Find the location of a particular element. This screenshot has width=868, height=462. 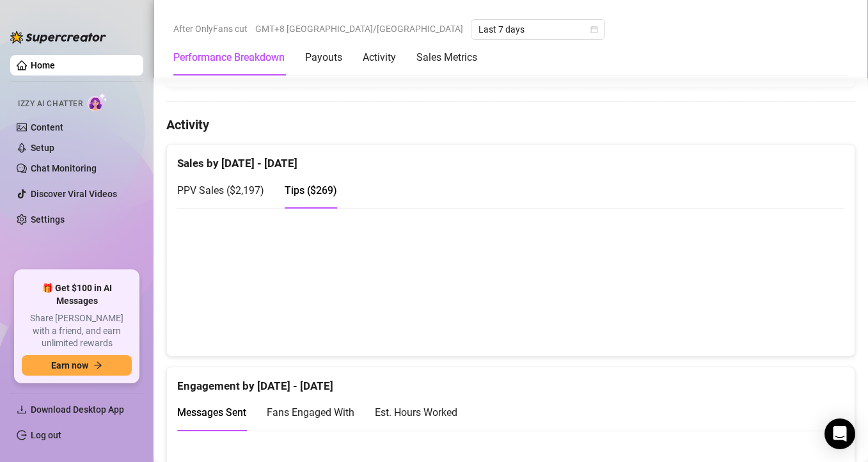

span: download is located at coordinates (22, 409).